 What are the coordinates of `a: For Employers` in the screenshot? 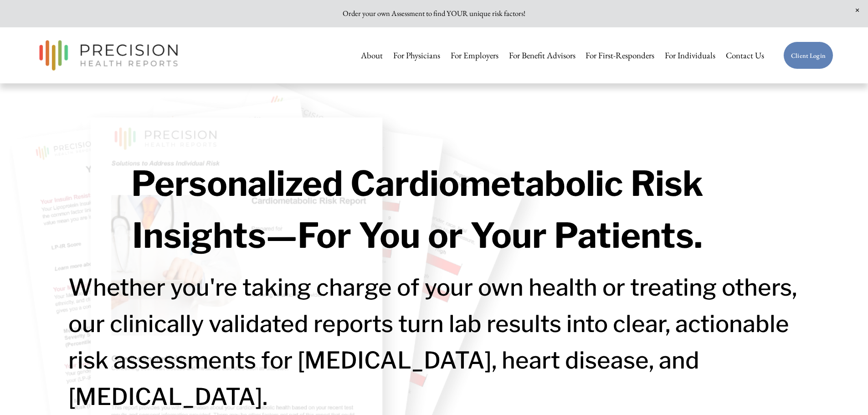 It's located at (474, 55).